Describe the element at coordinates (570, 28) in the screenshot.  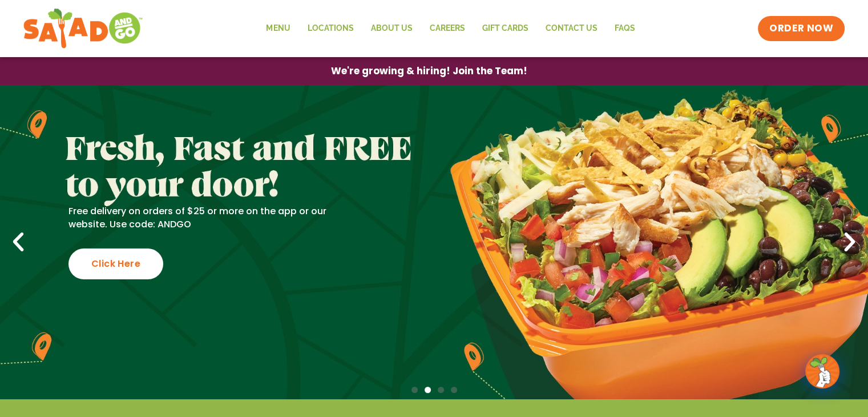
I see `a: Contact Us` at that location.